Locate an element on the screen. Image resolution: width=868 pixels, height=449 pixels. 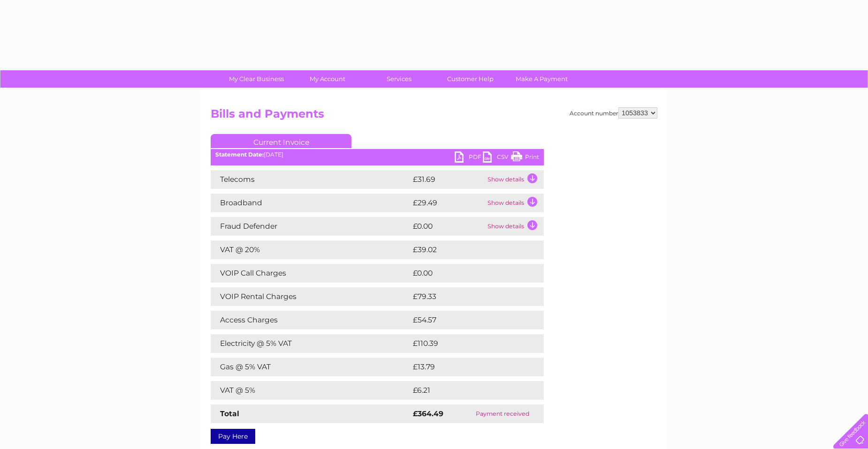
td: Payment received is located at coordinates (502, 414).